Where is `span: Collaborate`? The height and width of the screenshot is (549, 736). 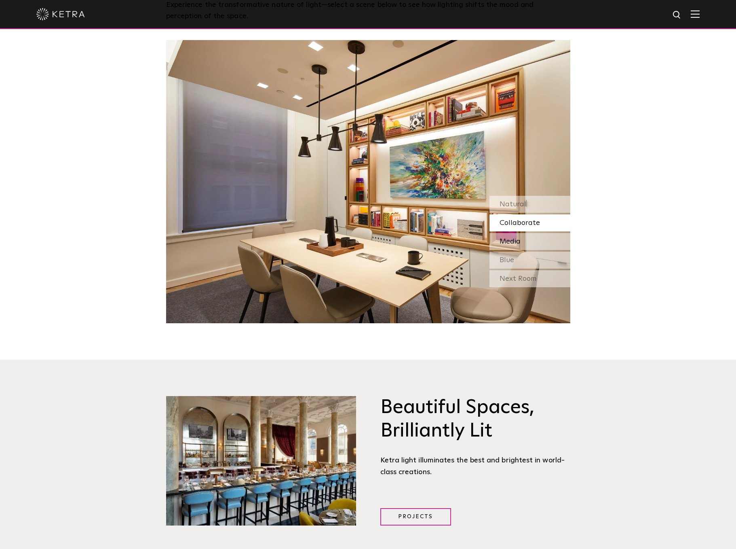 span: Collaborate is located at coordinates (520, 223).